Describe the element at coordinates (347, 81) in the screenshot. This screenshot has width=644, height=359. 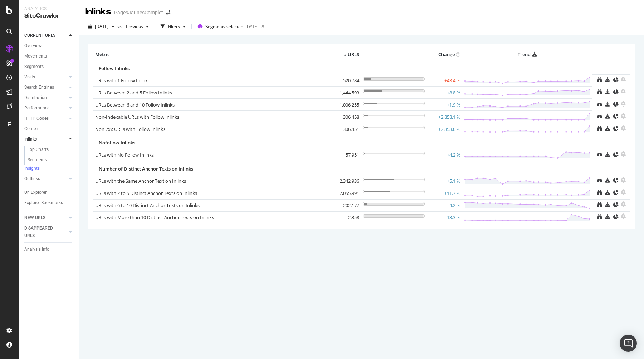
I see `td: 520,784` at that location.